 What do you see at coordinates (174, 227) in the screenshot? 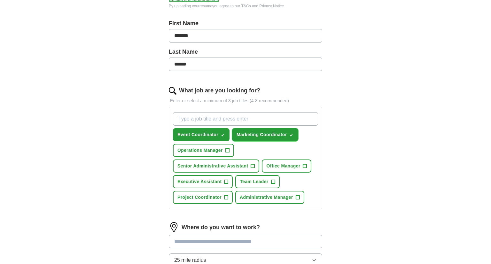
I see `img: location.png` at bounding box center [174, 227].